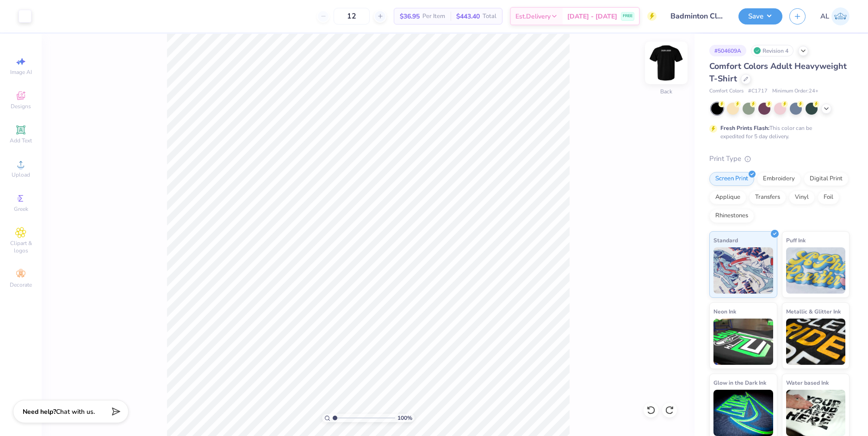  I want to click on div: Revision 4, so click(772, 50).